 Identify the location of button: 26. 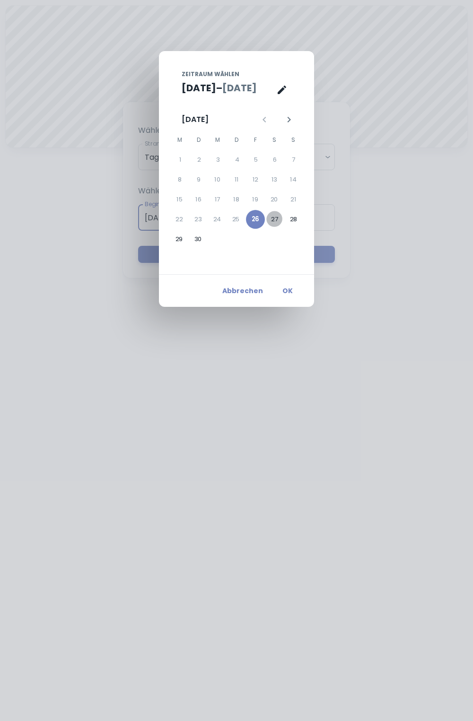
(255, 219).